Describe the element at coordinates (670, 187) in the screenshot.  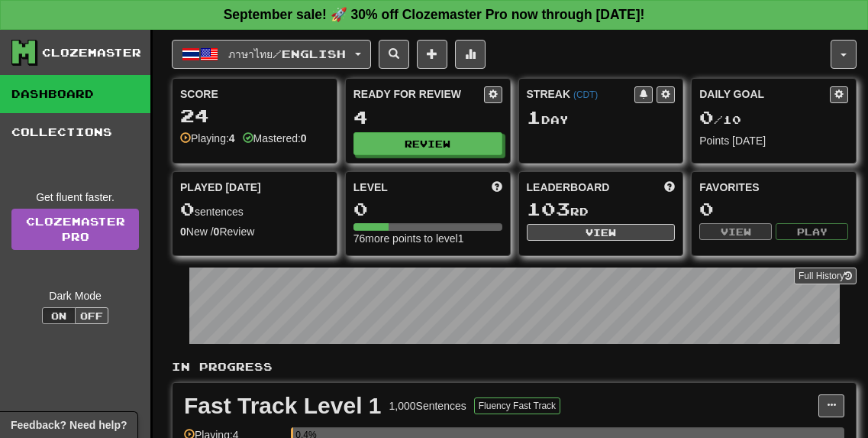
I see `span: This week in points, UTC` at that location.